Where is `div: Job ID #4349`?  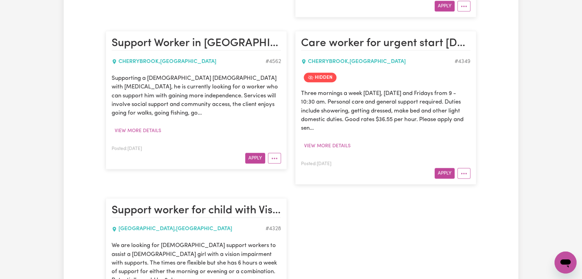
div: Job ID #4349 is located at coordinates (463, 62).